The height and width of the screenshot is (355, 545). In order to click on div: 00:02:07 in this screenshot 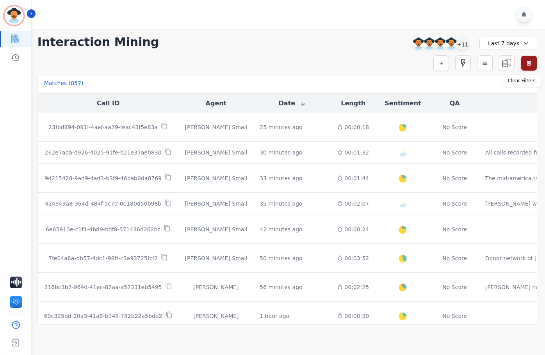, I will do `click(353, 204)`.